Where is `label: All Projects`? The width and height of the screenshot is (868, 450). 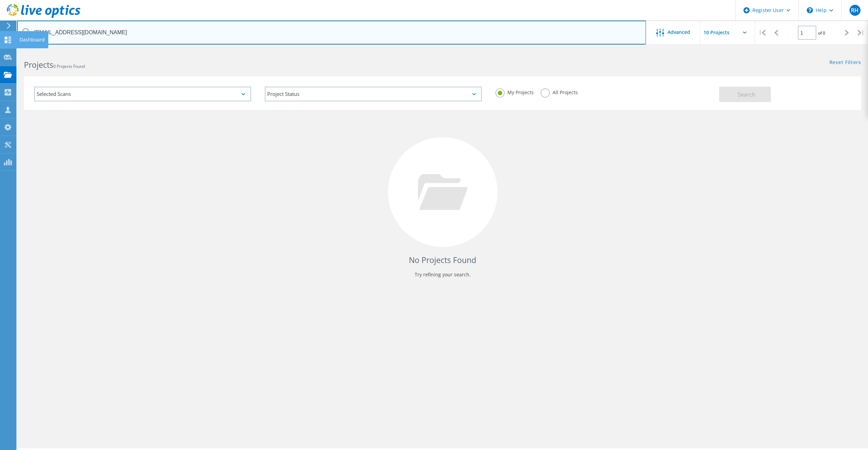
label: All Projects is located at coordinates (559, 92).